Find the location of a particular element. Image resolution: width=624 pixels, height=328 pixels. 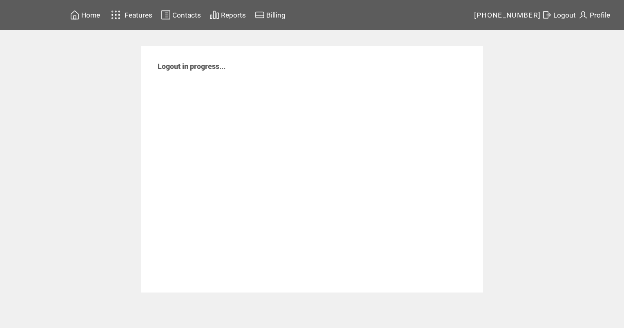

a: Billing is located at coordinates (270, 15).